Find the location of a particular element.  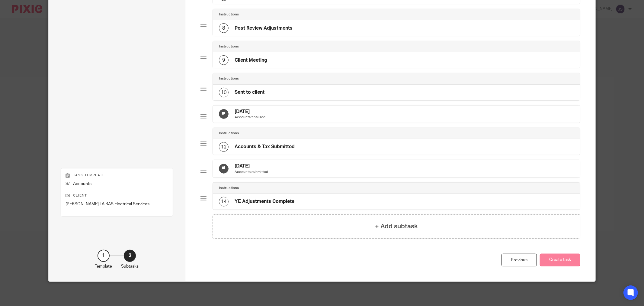

button: Create task is located at coordinates (561, 260).